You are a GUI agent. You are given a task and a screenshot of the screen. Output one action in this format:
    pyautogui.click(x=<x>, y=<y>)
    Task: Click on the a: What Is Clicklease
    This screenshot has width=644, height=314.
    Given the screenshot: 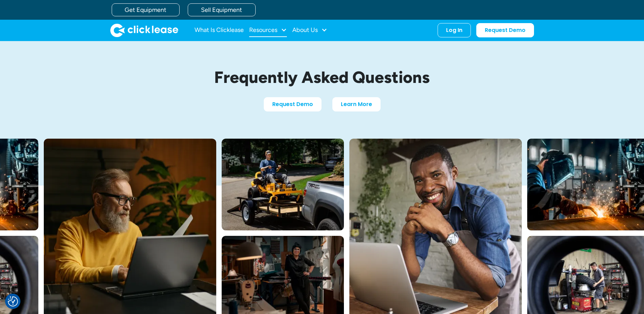 What is the action you would take?
    pyautogui.click(x=219, y=30)
    